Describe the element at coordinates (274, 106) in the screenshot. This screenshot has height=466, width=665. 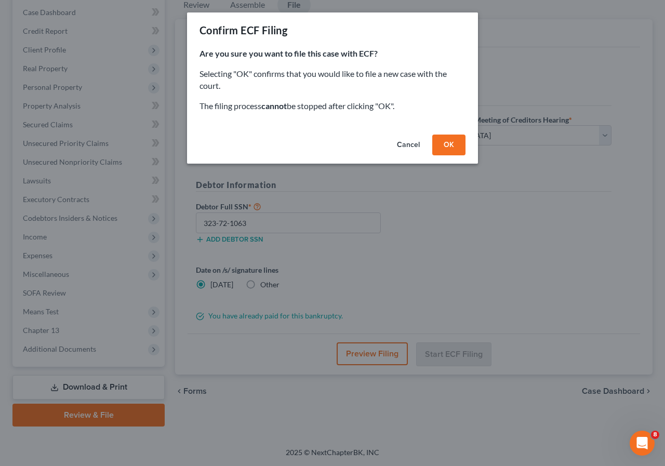
I see `strong: cannot` at that location.